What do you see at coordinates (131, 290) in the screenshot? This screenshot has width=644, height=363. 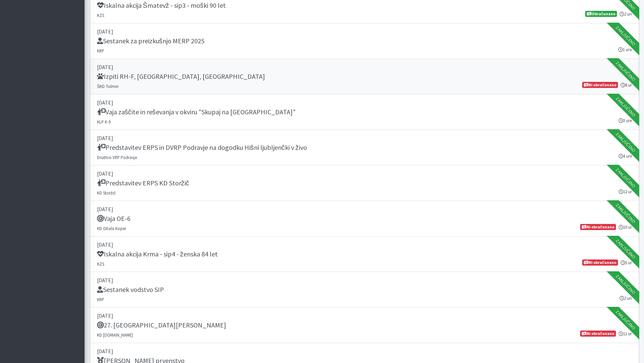 I see `h5: Sestanek vodstvo SIP` at bounding box center [131, 290].